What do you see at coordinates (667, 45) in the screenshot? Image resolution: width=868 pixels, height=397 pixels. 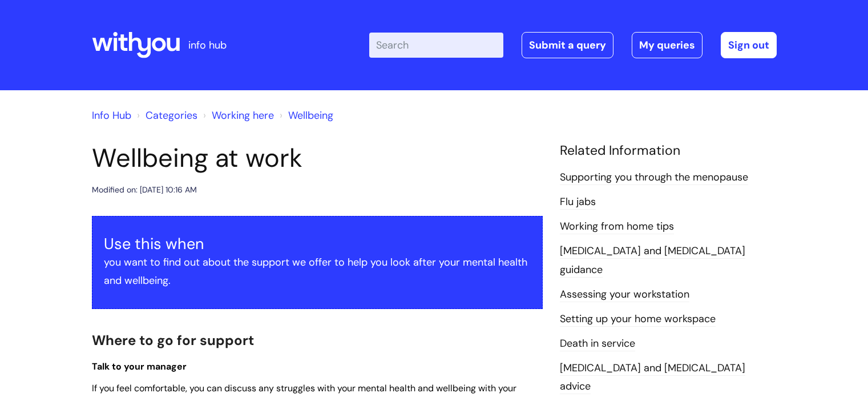 I see `a: My queries` at bounding box center [667, 45].